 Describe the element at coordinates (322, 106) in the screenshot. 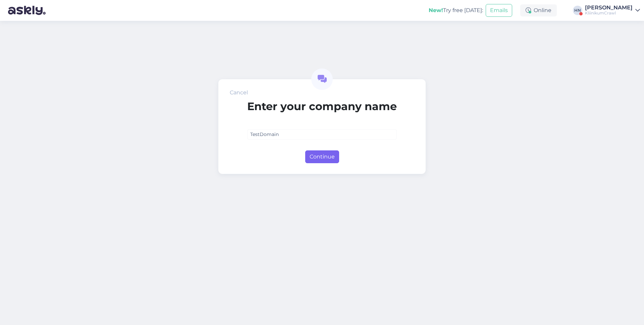

I see `h2: Enter your company name` at that location.